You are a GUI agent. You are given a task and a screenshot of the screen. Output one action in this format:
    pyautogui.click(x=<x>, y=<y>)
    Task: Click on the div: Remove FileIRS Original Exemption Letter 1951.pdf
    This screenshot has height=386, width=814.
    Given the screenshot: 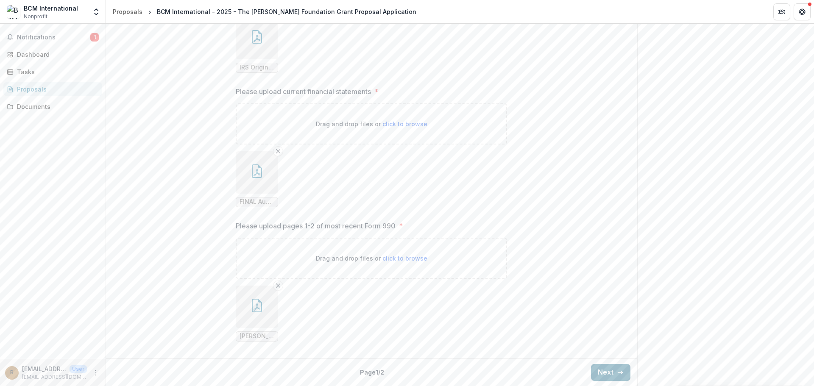 What is the action you would take?
    pyautogui.click(x=257, y=45)
    